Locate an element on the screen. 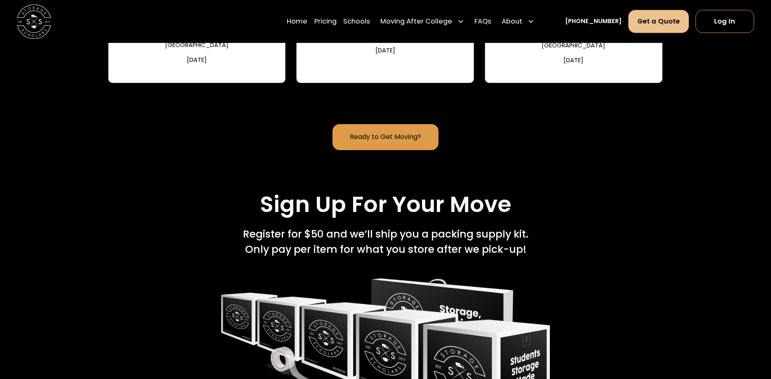  img: Storage Scholars main logo is located at coordinates (34, 21).